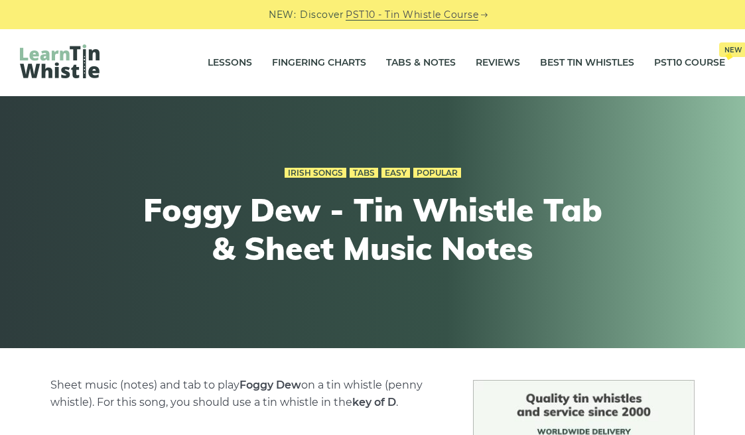 The height and width of the screenshot is (435, 745). I want to click on a: Easy, so click(396, 173).